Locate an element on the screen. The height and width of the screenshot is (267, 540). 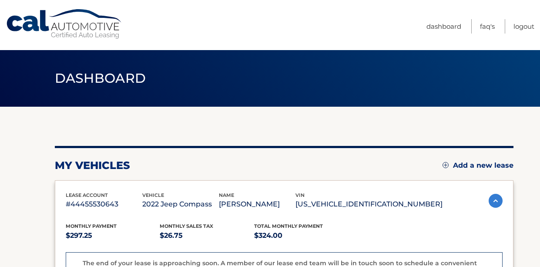
a: Cal Automotive is located at coordinates (64, 24).